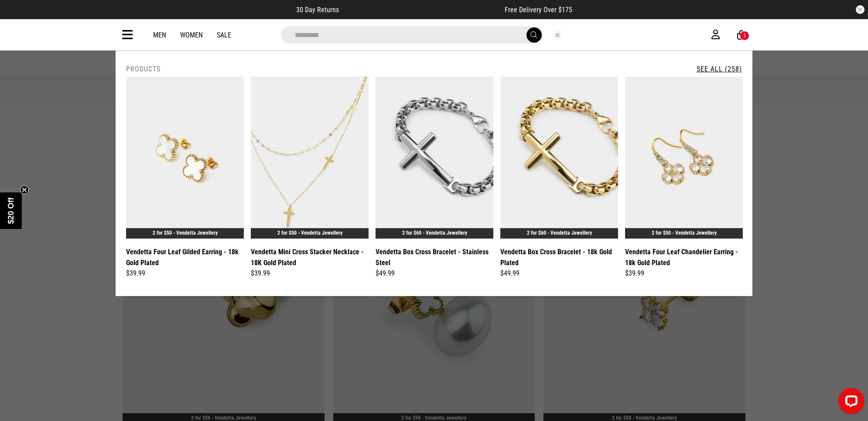  What do you see at coordinates (11, 210) in the screenshot?
I see `span: $20 Off` at bounding box center [11, 210].